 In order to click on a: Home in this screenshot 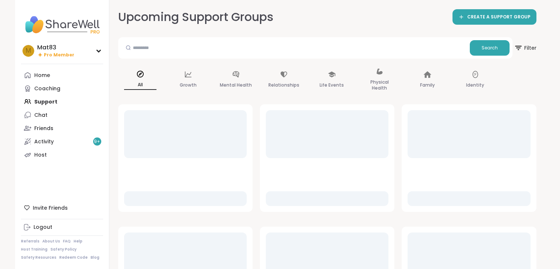, I will do `click(62, 75)`.